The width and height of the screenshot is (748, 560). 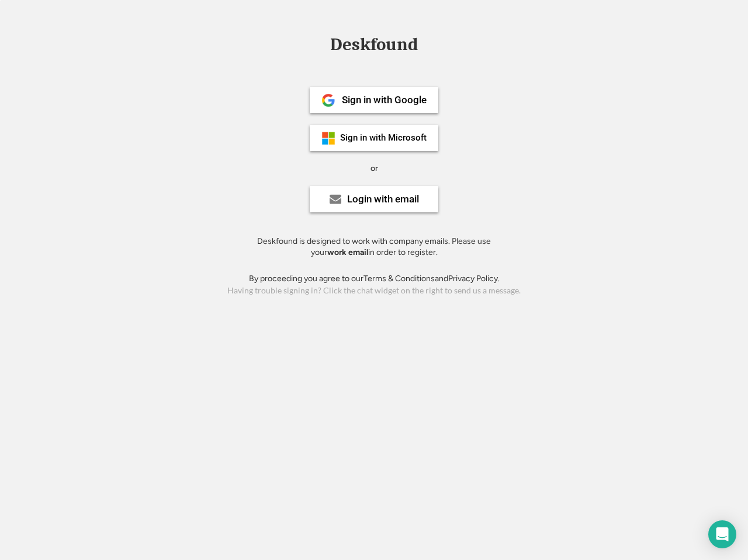 What do you see at coordinates (374, 247) in the screenshot?
I see `div: Deskfound is designed to work with company emails. Please use your in order to register.` at bounding box center [374, 247].